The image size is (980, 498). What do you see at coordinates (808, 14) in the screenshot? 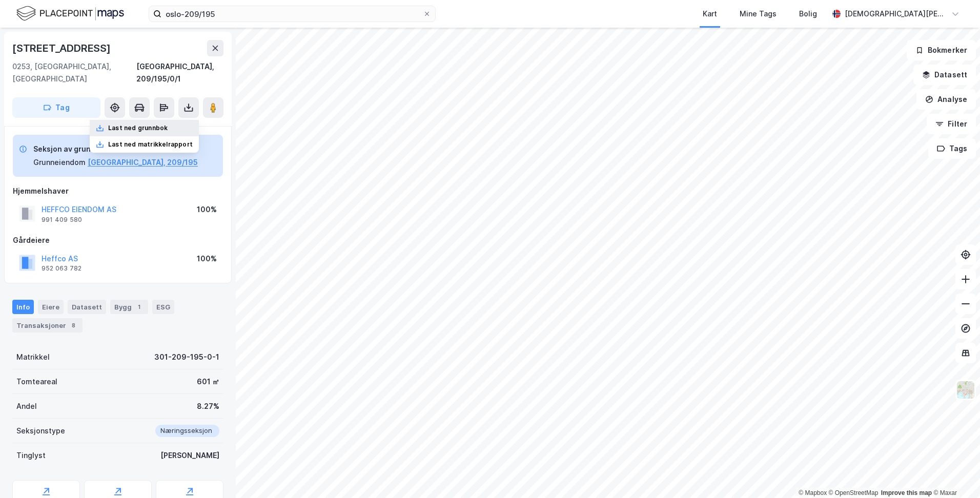
I see `div: Bolig` at bounding box center [808, 14].